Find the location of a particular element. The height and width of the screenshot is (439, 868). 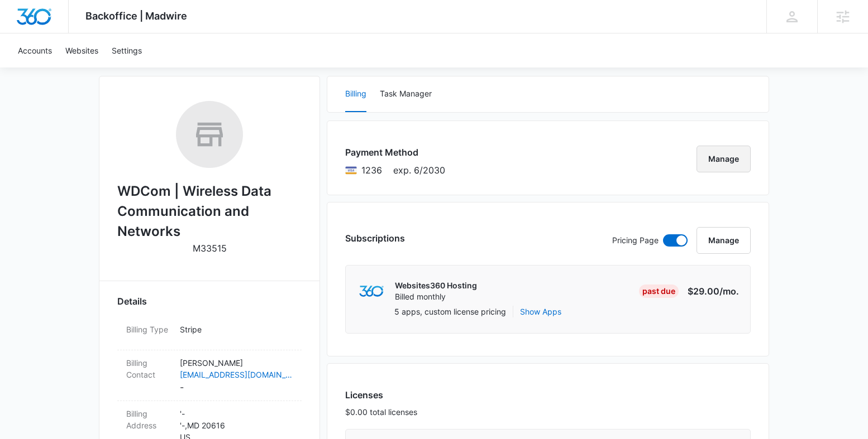

p: Stripe is located at coordinates (237, 330).